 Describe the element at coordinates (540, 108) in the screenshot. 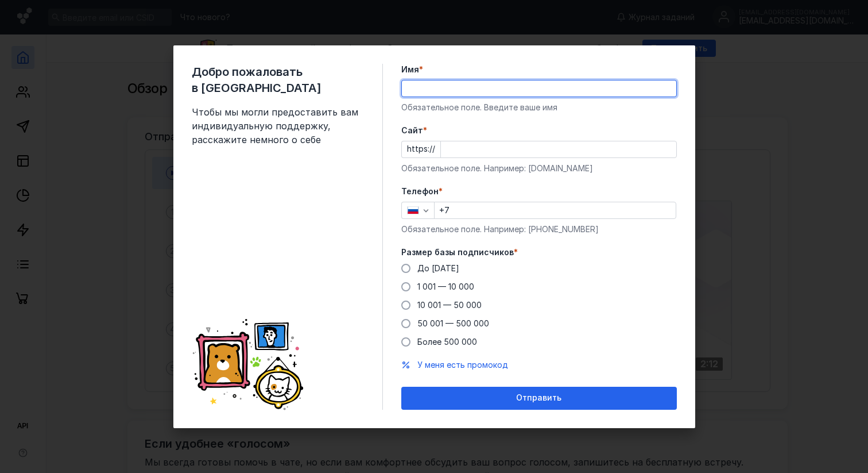

I see `div: Обязательное поле. Введите ваше имя` at that location.